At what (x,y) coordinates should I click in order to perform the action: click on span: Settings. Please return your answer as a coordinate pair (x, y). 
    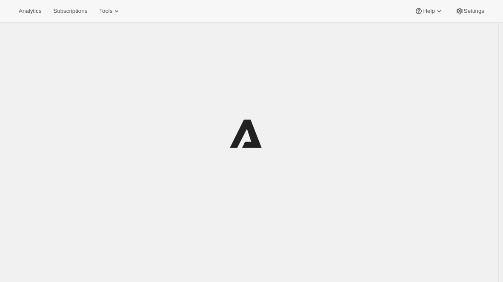
    Looking at the image, I should click on (474, 11).